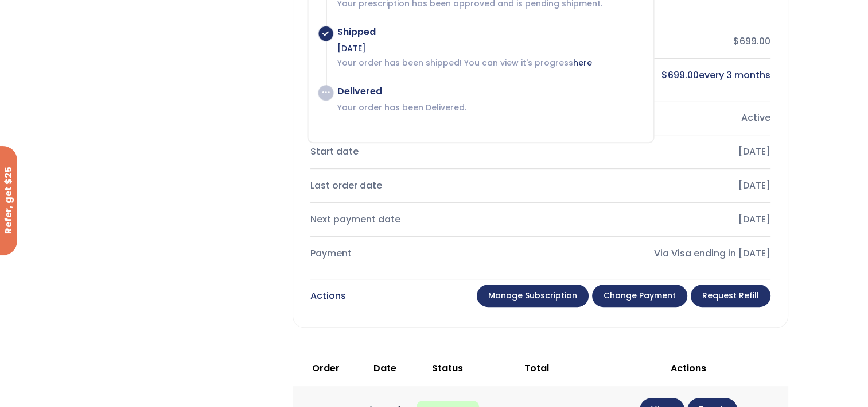 This screenshot has height=407, width=868. I want to click on a: here, so click(581, 63).